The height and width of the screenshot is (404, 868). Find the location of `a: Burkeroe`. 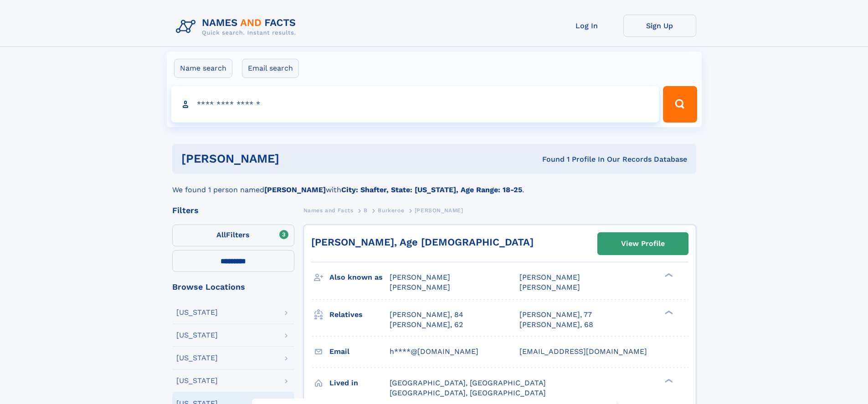

a: Burkeroe is located at coordinates (391, 210).